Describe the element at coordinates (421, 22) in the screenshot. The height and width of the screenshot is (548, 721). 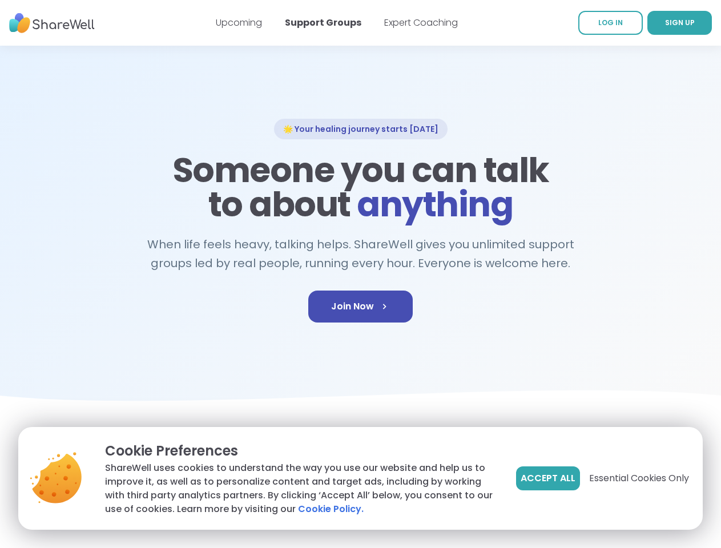
I see `a: Expert Coaching` at that location.